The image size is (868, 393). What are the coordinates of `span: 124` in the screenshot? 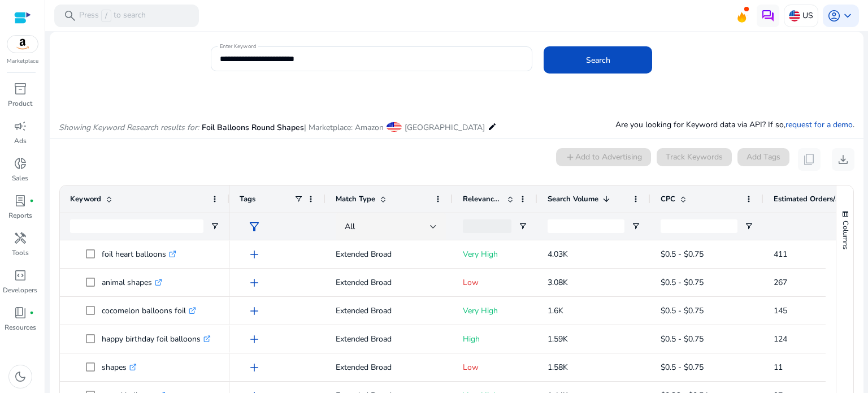 It's located at (780, 338).